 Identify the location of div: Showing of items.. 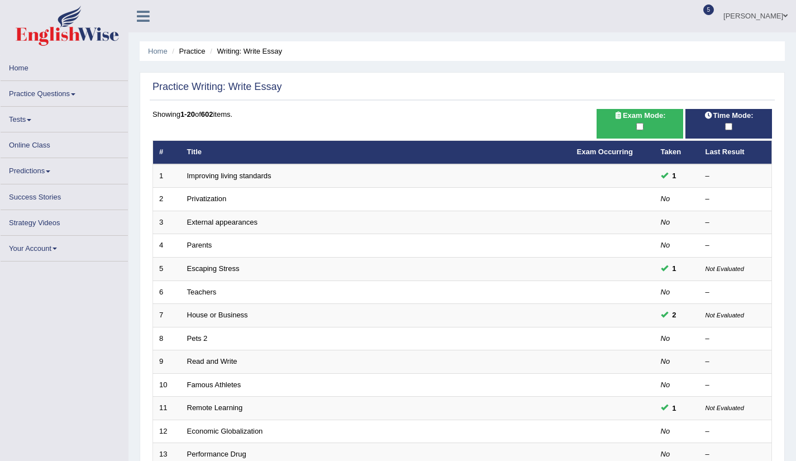
(462, 114).